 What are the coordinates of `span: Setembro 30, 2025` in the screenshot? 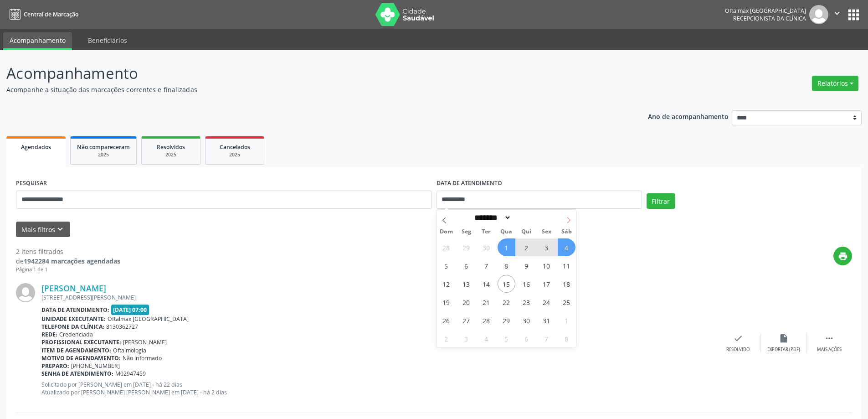 It's located at (486, 247).